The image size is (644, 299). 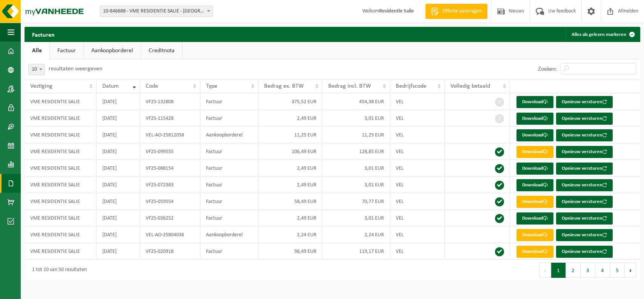 I want to click on span: Volledig betaald, so click(x=470, y=86).